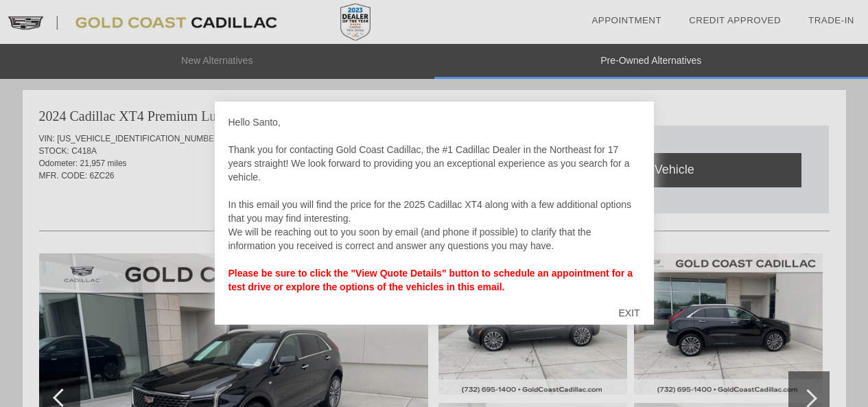  Describe the element at coordinates (831, 20) in the screenshot. I see `a: Trade-In` at that location.